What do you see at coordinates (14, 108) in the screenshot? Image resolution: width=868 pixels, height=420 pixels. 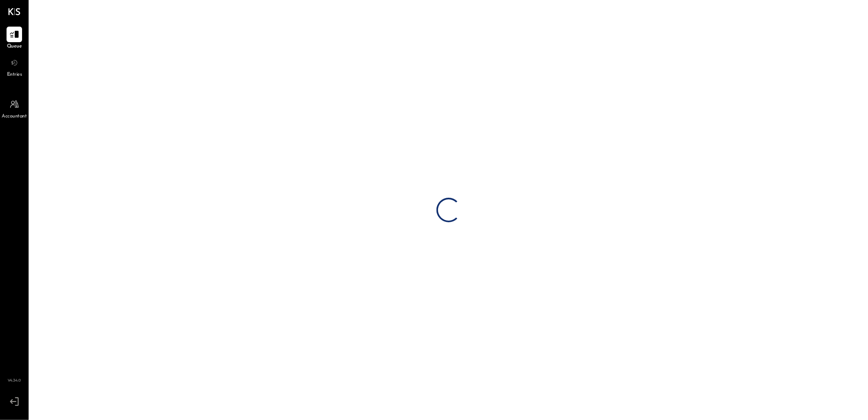 I see `a: Accountant` at bounding box center [14, 108].